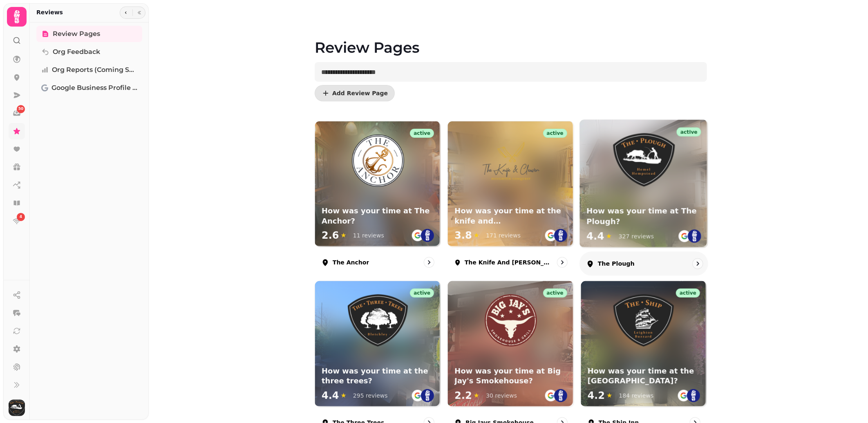 Image resolution: width=868 pixels, height=423 pixels. What do you see at coordinates (49, 13) in the screenshot?
I see `h2: Reviews` at bounding box center [49, 13].